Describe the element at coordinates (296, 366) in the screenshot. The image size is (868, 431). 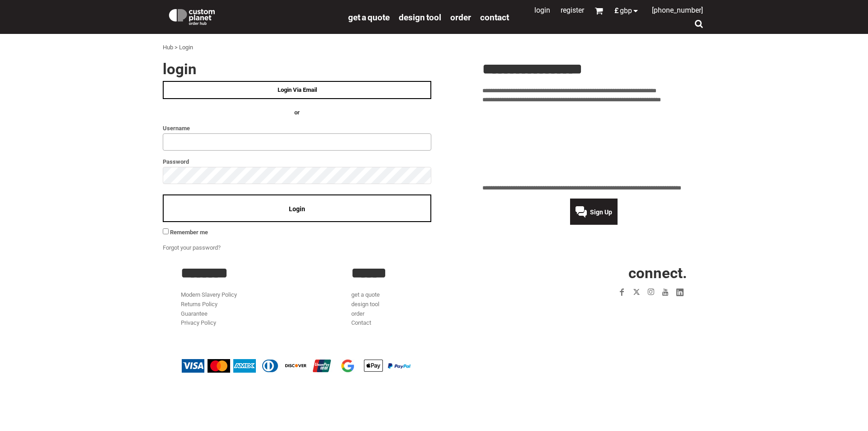
I see `img: Discover` at that location.